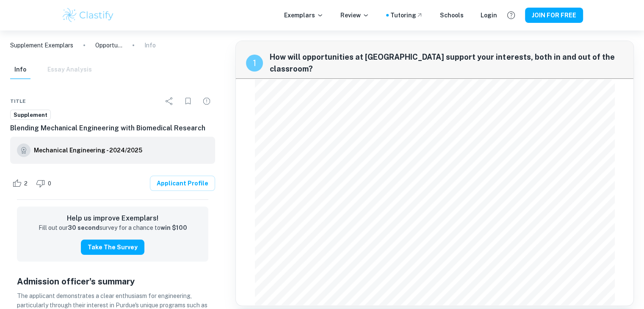  What do you see at coordinates (21, 70) in the screenshot?
I see `button: Info` at bounding box center [21, 70].